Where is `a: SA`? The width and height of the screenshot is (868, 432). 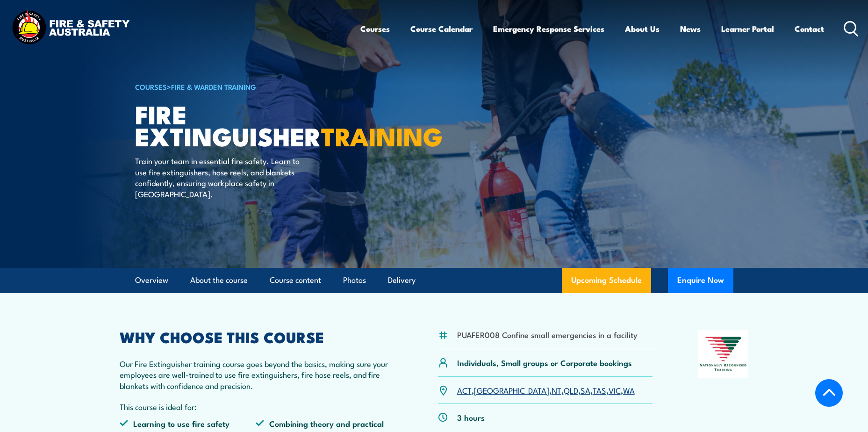 a: SA is located at coordinates (585, 390).